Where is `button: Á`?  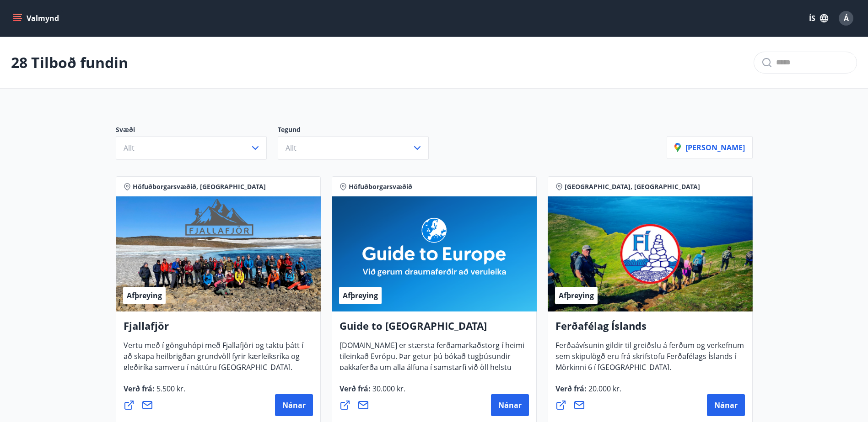 button: Á is located at coordinates (846, 18).